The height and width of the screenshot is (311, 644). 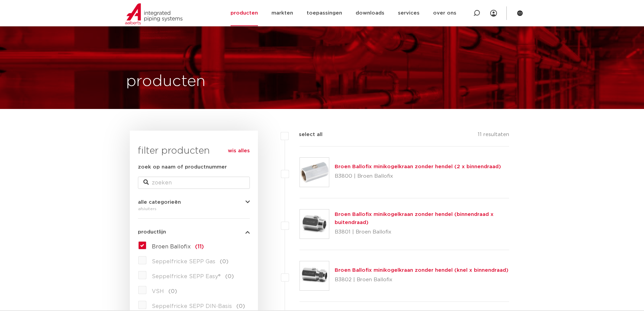 What do you see at coordinates (200, 247) in the screenshot?
I see `span: (11)` at bounding box center [200, 247].